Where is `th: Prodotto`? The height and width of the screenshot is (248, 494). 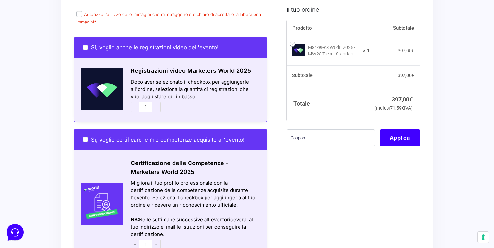
th: Prodotto is located at coordinates (328, 28).